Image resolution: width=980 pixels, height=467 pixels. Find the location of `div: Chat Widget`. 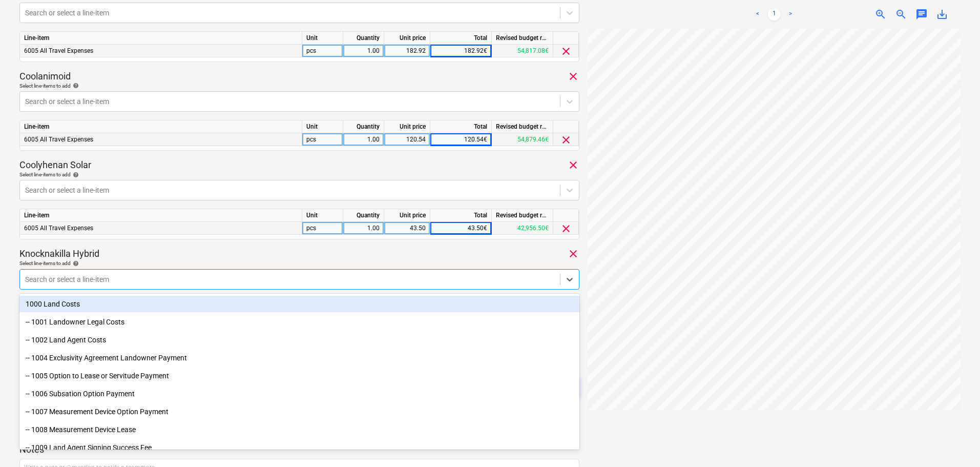

div: Chat Widget is located at coordinates (954, 442).